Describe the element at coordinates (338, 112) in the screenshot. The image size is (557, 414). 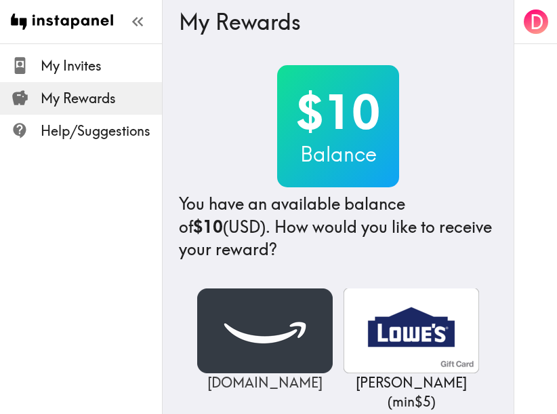
I see `h2: $10` at that location.